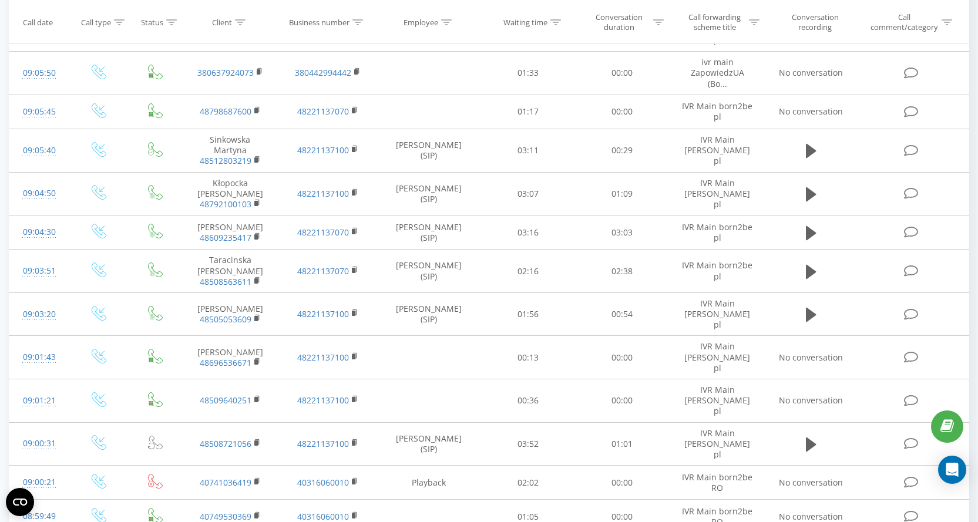  Describe the element at coordinates (714, 22) in the screenshot. I see `div: Call forwarding scheme title` at that location.